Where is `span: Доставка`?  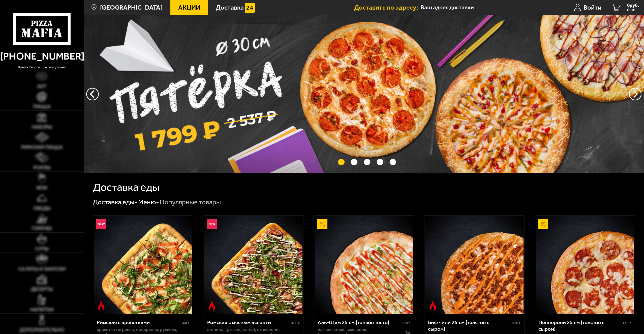 span: Доставка is located at coordinates (230, 8).